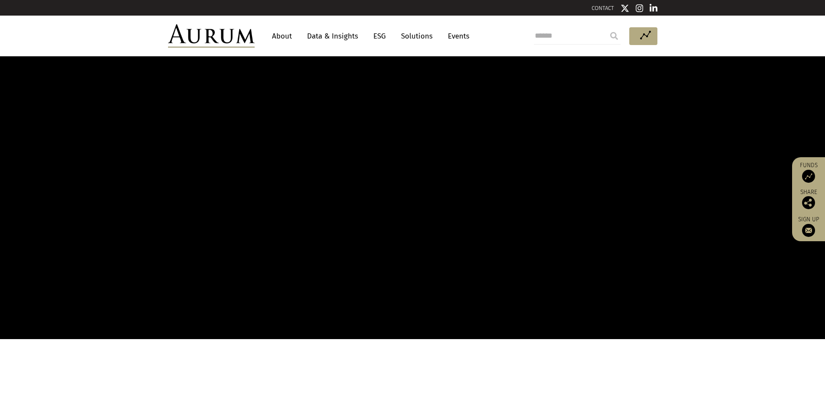 This screenshot has width=825, height=398. Describe the element at coordinates (640, 8) in the screenshot. I see `img: Instagram icon` at that location.